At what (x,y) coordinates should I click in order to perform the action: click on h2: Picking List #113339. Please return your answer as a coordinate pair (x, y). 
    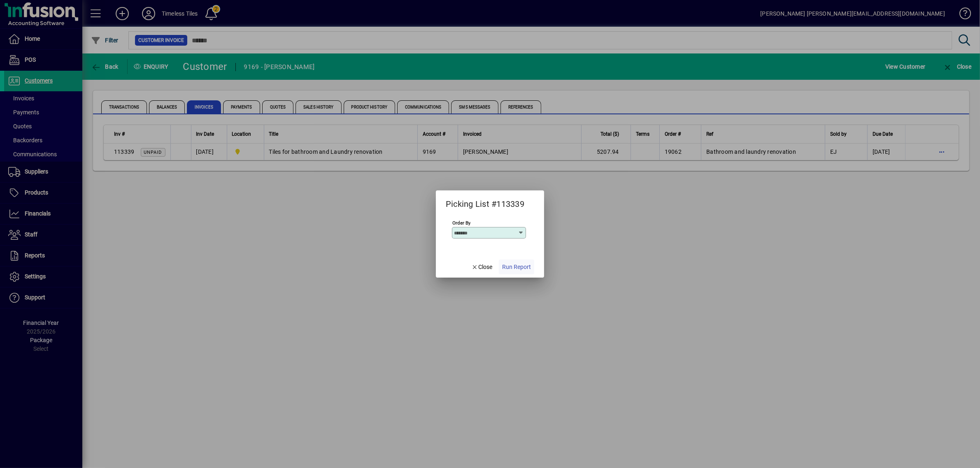
    Looking at the image, I should click on (484, 200).